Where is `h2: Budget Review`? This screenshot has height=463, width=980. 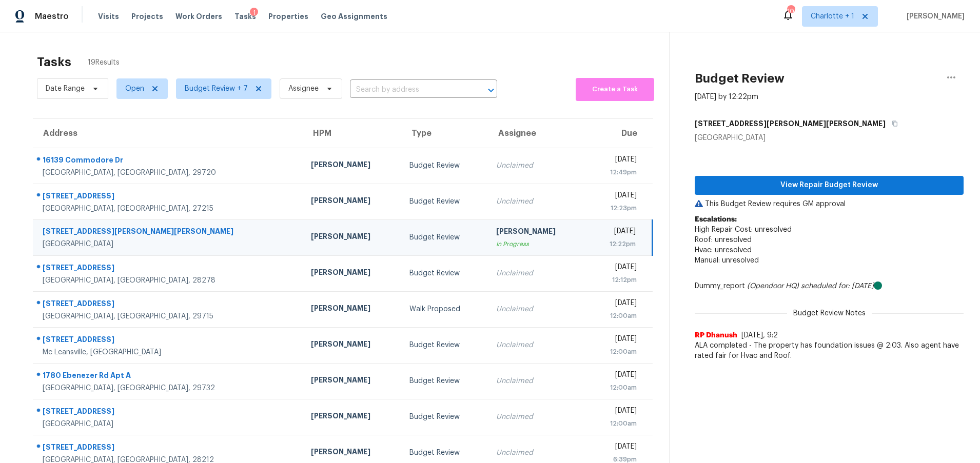
h2: Budget Review is located at coordinates (739, 79).